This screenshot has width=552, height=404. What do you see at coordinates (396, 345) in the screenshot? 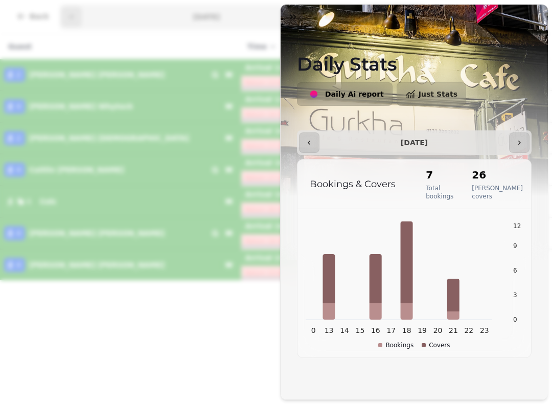
I see `div: Bookings` at bounding box center [396, 345].